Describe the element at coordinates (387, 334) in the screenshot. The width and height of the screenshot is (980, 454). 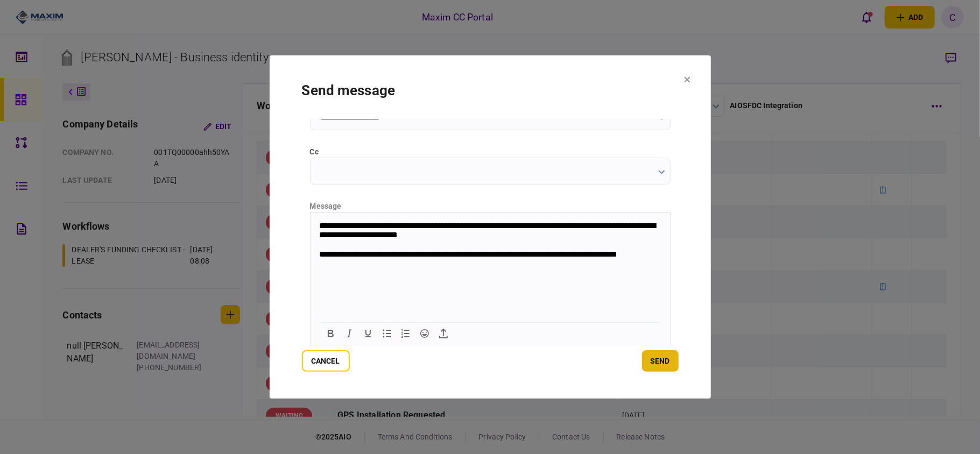
I see `button: Bullet list` at that location.